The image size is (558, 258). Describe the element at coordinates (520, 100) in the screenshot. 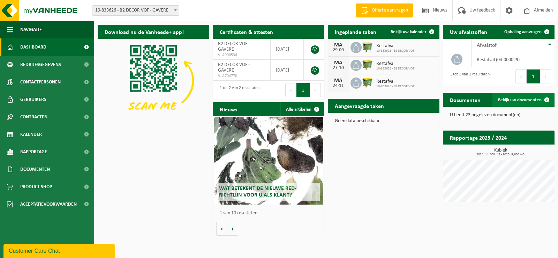

I see `span: Bekijk uw documenten` at that location.